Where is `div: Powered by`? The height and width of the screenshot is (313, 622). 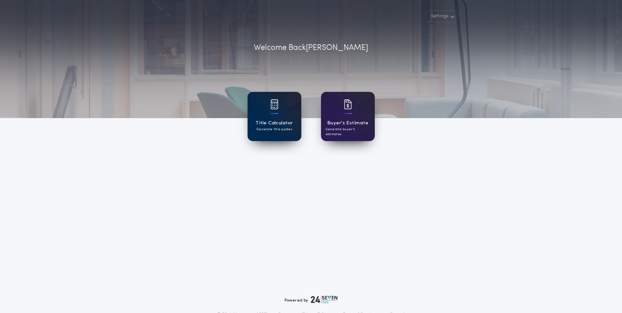 div: Powered by is located at coordinates (311, 299).